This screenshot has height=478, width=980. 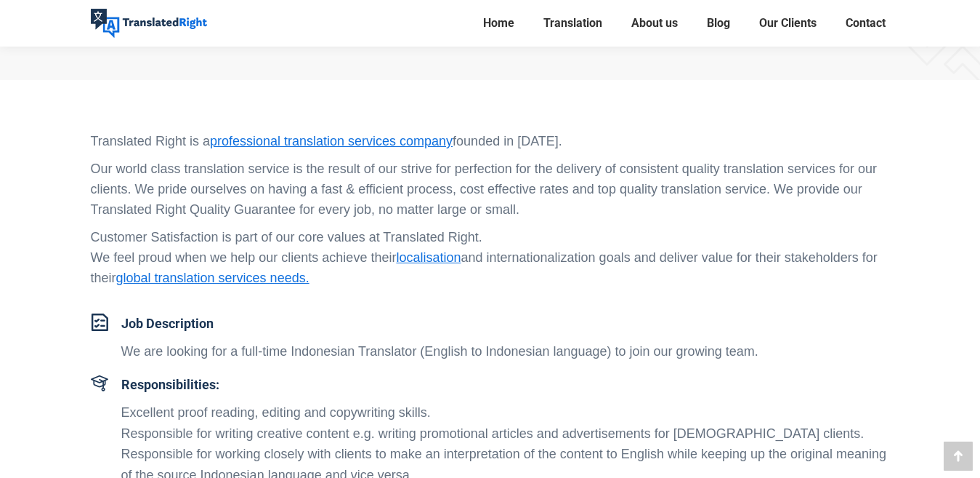 What do you see at coordinates (655, 23) in the screenshot?
I see `a: About us` at bounding box center [655, 23].